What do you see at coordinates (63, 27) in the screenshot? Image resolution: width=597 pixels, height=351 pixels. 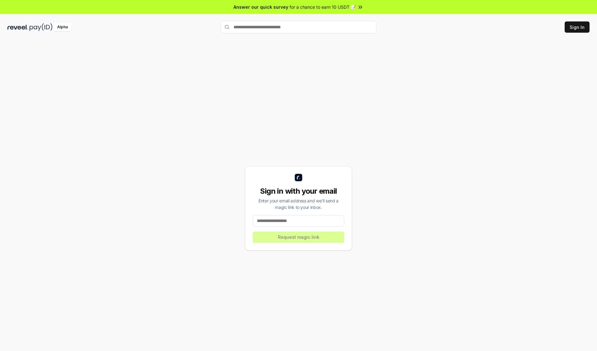 I see `div: Alpha` at bounding box center [63, 27].